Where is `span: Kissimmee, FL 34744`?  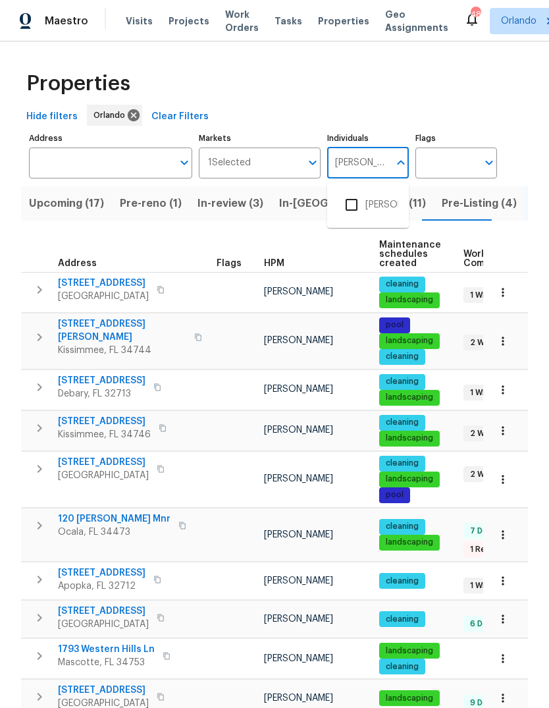 span: Kissimmee, FL 34744 is located at coordinates (122, 350).